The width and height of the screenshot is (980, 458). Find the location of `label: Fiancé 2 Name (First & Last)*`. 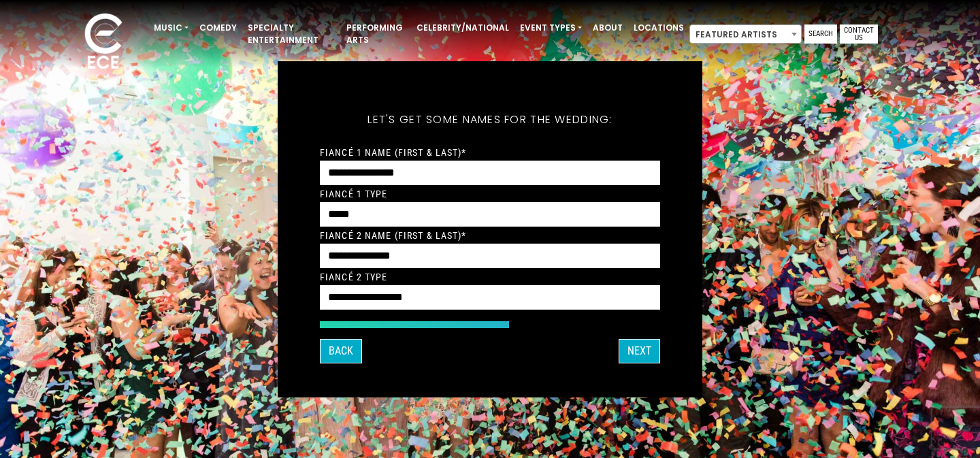

label: Fiancé 2 Name (First & Last)* is located at coordinates (393, 236).